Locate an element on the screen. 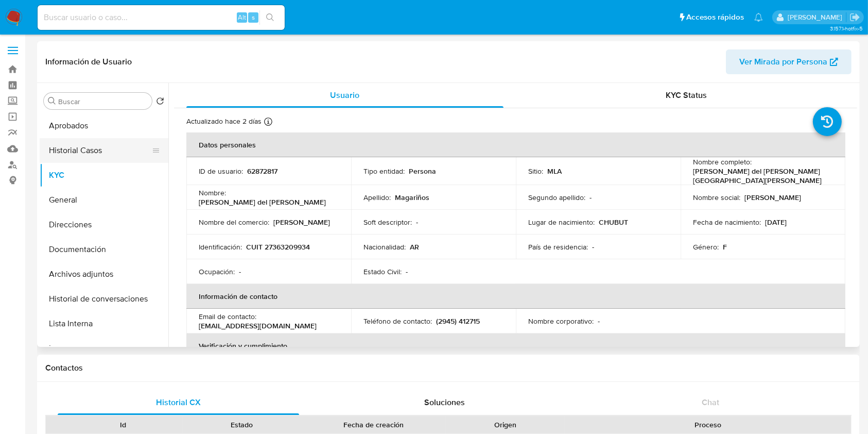 This screenshot has width=868, height=434. p: CHUBUT is located at coordinates (613, 222).